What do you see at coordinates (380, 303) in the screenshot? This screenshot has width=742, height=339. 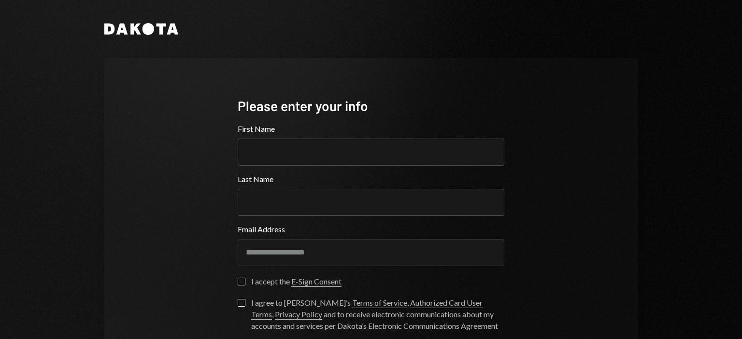 I see `a: Terms of Service` at bounding box center [380, 303].